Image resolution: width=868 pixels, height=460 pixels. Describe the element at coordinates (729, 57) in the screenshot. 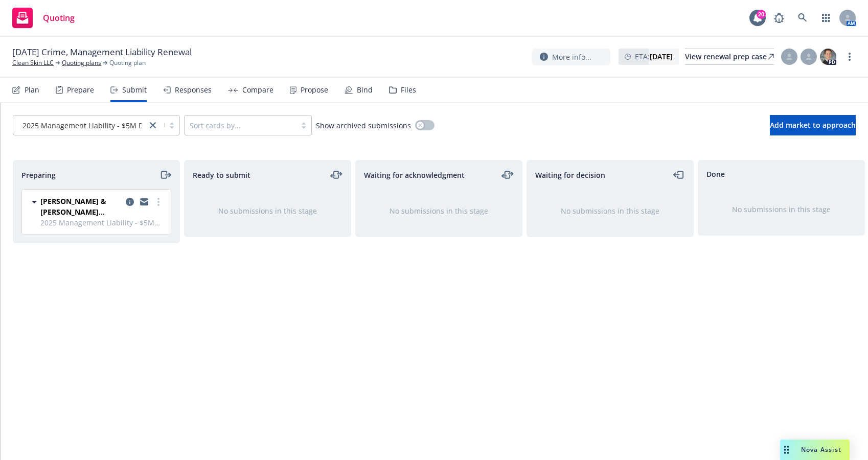

I see `div: View renewal prep case` at that location.